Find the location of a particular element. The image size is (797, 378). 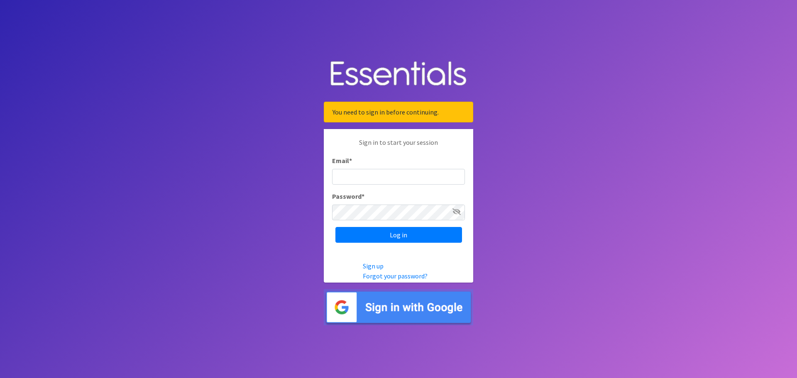

input: Log in is located at coordinates (399, 235).